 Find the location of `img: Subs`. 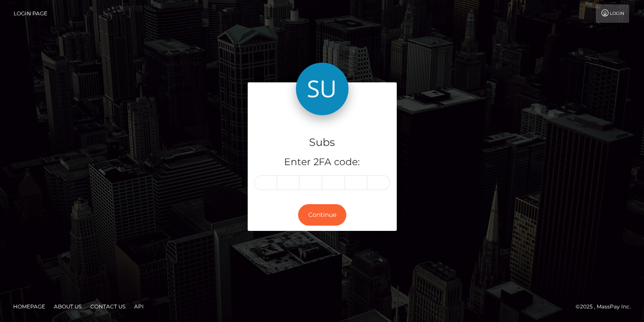

img: Subs is located at coordinates (322, 89).